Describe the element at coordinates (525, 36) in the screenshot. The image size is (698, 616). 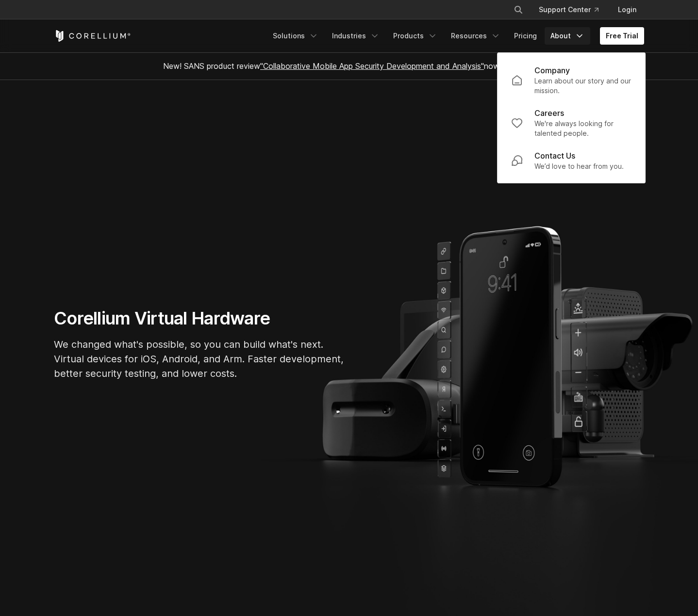
I see `a: Pricing` at that location.